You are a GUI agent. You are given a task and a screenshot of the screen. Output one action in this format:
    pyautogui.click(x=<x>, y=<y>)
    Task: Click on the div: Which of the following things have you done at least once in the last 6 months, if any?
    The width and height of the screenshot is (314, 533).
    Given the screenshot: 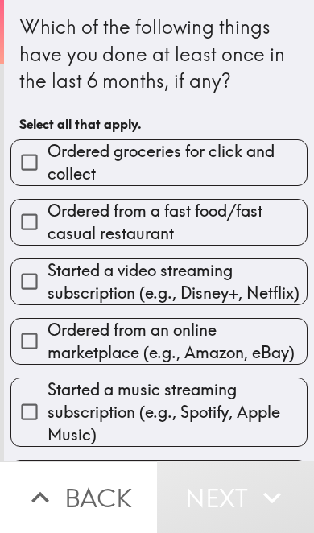 What is the action you would take?
    pyautogui.click(x=159, y=54)
    